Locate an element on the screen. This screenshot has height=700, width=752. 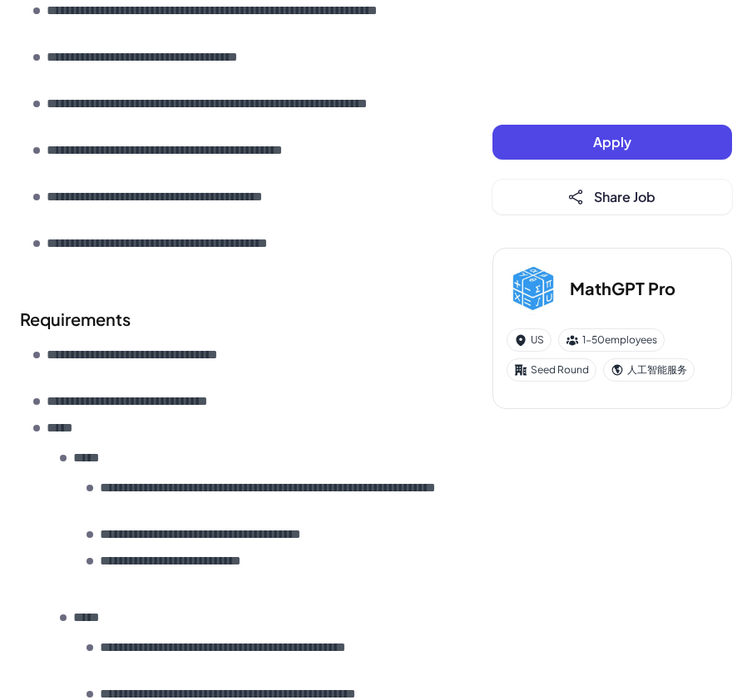
button: Apply is located at coordinates (612, 142).